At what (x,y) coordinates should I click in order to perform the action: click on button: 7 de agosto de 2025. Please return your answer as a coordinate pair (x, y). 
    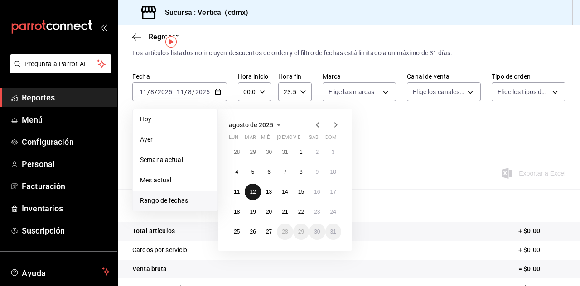
    Looking at the image, I should click on (285, 172).